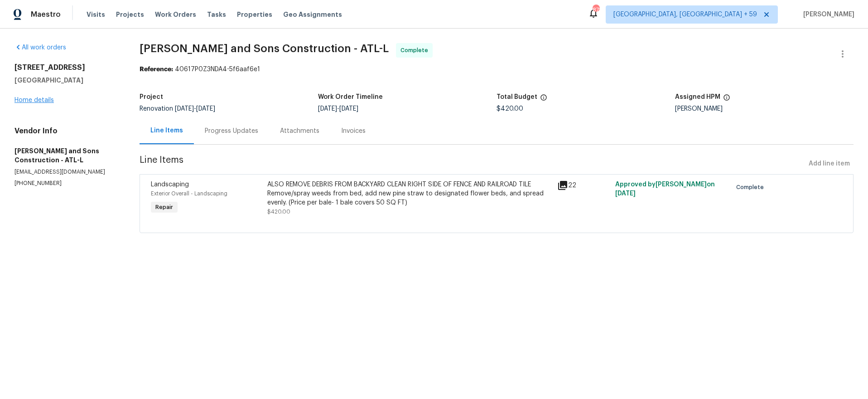 The width and height of the screenshot is (868, 399). I want to click on span: Repair, so click(164, 207).